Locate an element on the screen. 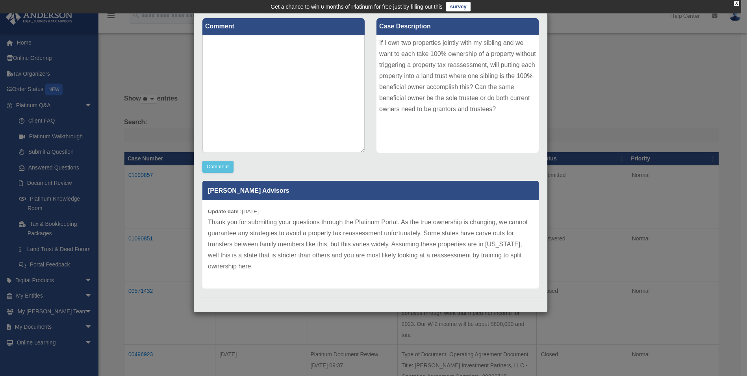  label: Comment is located at coordinates (284, 26).